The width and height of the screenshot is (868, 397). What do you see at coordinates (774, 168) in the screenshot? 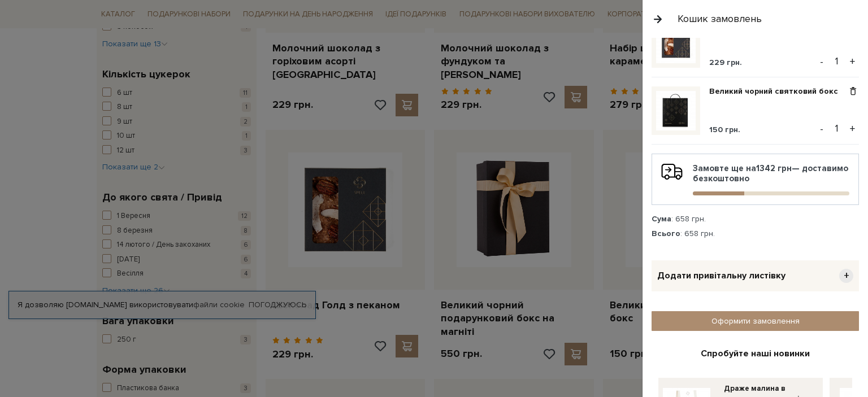
I see `b: 1342 грн` at bounding box center [774, 168].